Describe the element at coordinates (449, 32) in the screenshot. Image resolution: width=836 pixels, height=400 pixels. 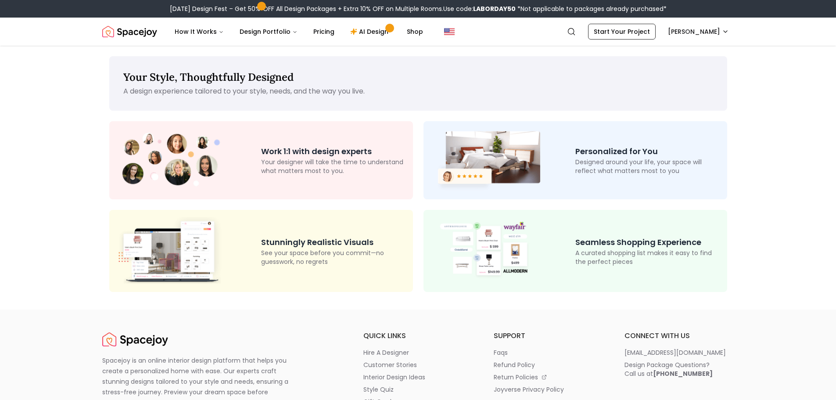
I see `img: United States` at that location.